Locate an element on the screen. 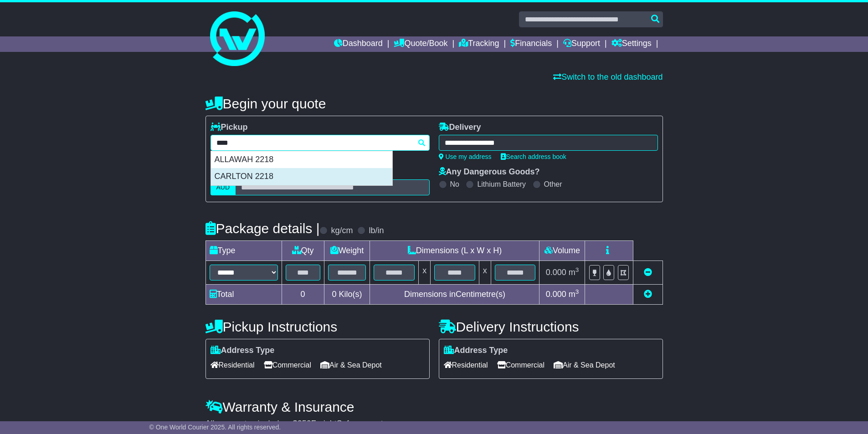  a: Use my address is located at coordinates (465, 157).